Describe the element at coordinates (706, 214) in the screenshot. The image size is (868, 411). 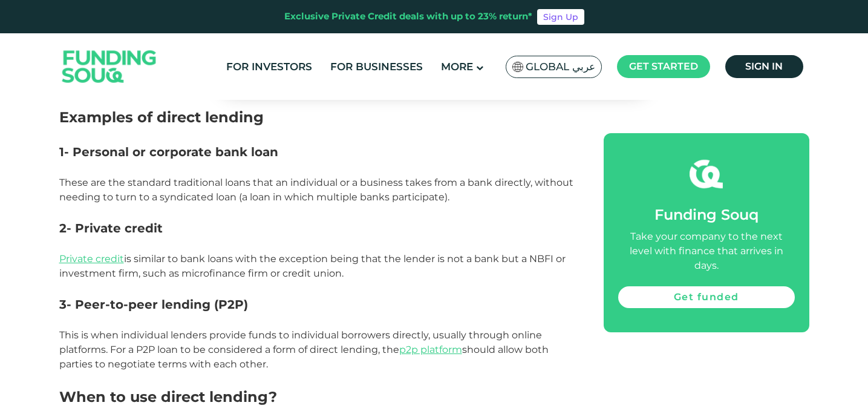
I see `span: Funding Souq` at that location.